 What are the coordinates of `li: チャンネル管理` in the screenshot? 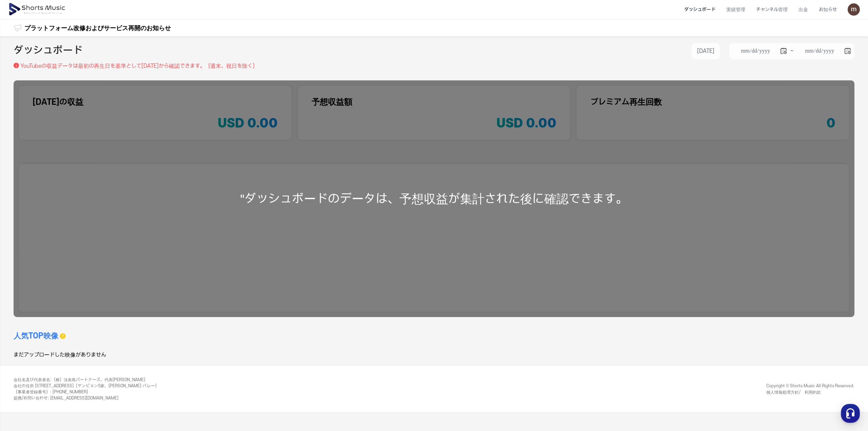 It's located at (772, 10).